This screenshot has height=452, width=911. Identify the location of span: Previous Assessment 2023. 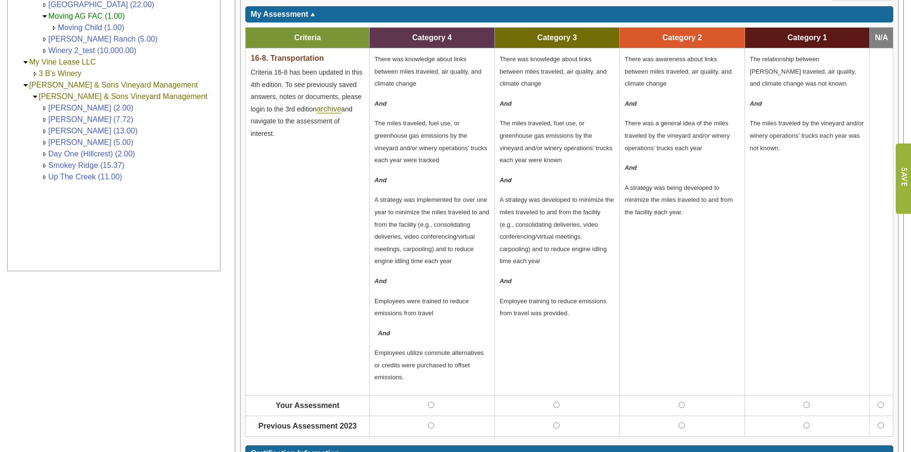
(308, 426).